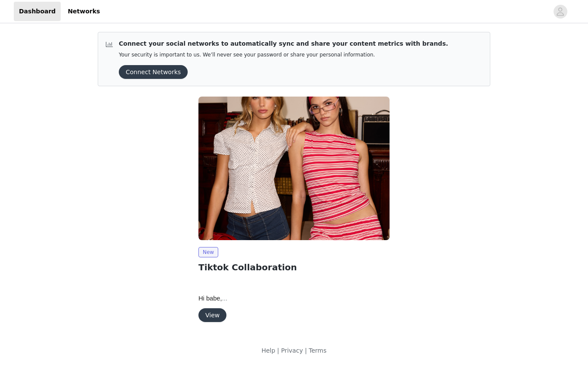 This screenshot has width=588, height=388. What do you see at coordinates (294, 267) in the screenshot?
I see `h2: Tiktok Collaboration` at bounding box center [294, 267].